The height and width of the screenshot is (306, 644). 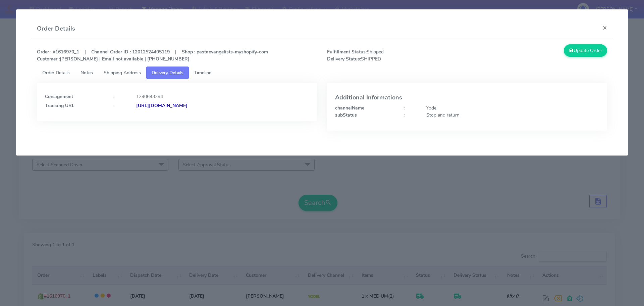 What do you see at coordinates (605, 27) in the screenshot?
I see `button: Close` at bounding box center [605, 27].